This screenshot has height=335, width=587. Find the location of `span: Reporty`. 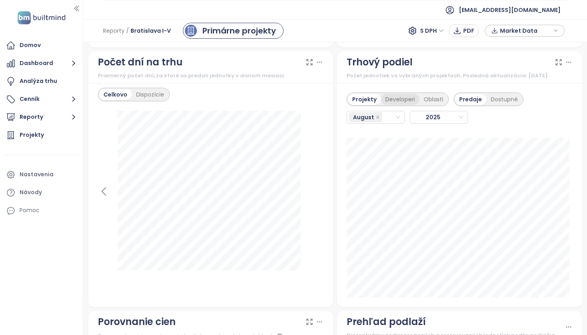

span: Reporty is located at coordinates (114, 31).